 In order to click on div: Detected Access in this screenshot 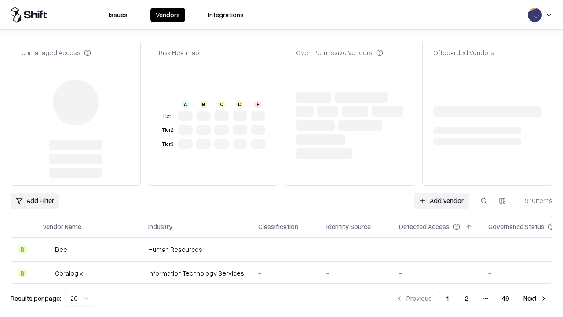, I will do `click(424, 226)`.